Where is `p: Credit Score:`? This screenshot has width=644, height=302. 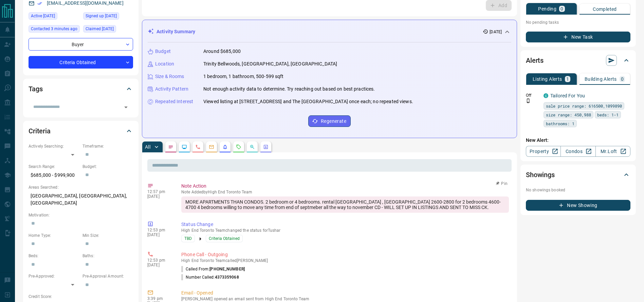 p: Credit Score: is located at coordinates (81, 296).